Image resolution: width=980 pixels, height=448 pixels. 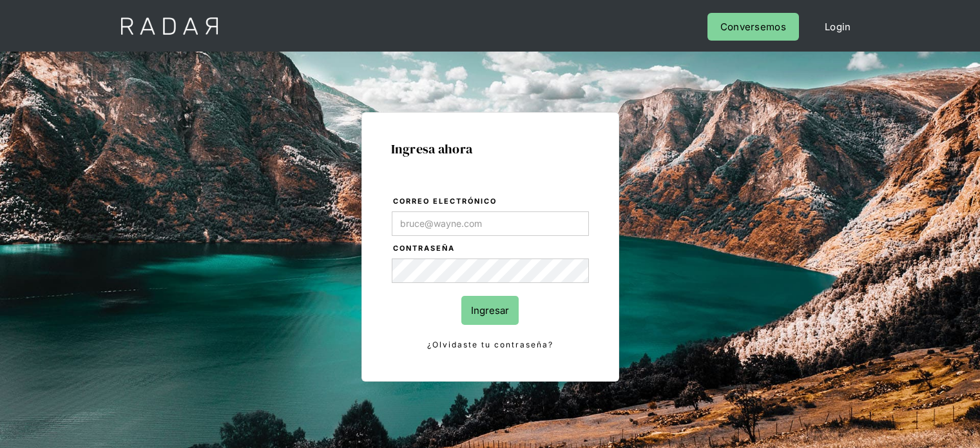 I want to click on input: Ingresar, so click(x=490, y=310).